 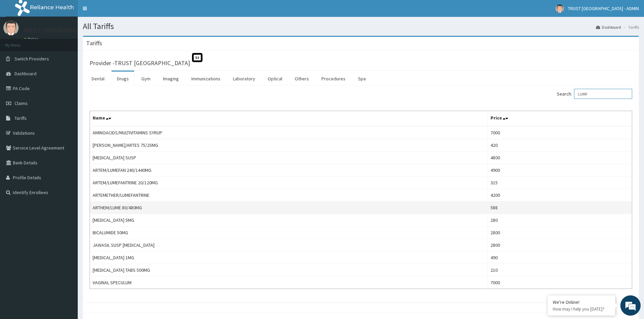 I want to click on td: BICALUMIDE 50MG, so click(x=289, y=233).